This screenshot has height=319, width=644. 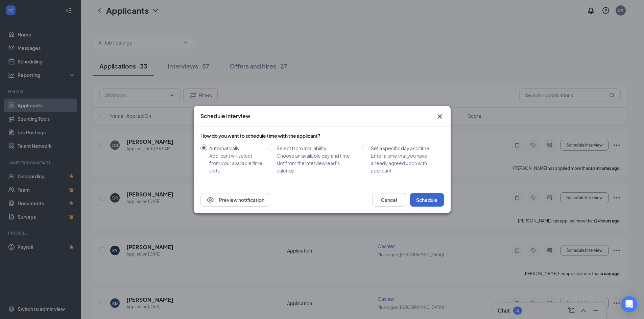 I want to click on div: Select from availability, so click(x=316, y=148).